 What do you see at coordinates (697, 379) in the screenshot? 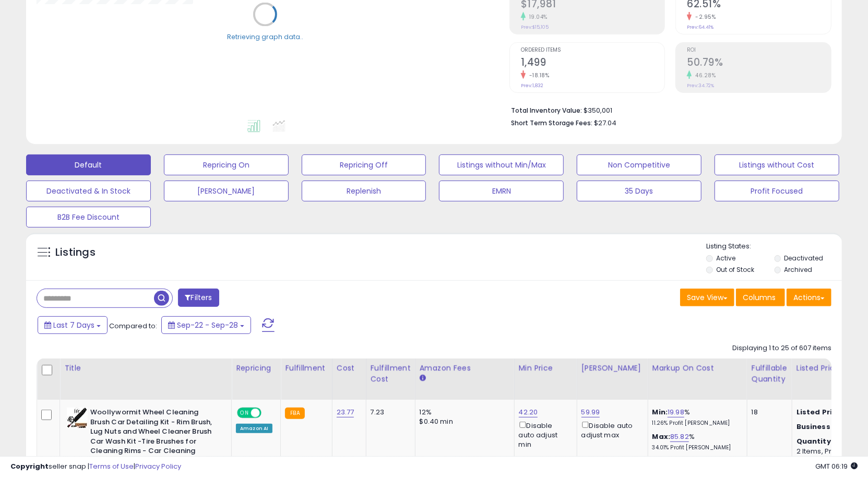
I see `th: The percentage added to the cost of goods (COGS) that forms the calculator for Min & Max prices.` at bounding box center [697, 379].